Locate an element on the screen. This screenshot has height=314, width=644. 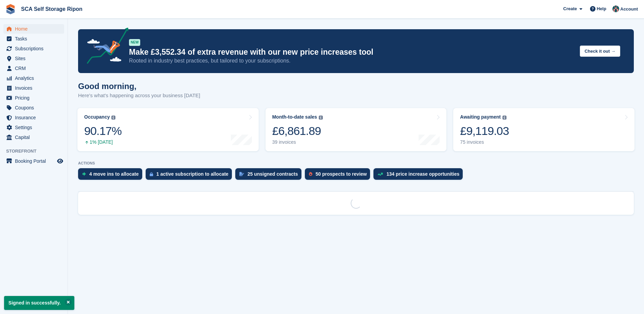
span: Account is located at coordinates (629, 9).